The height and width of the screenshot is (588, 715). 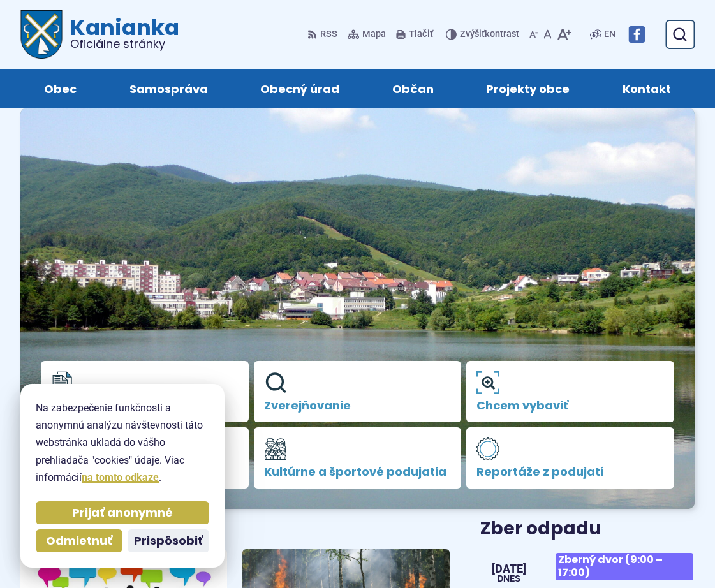 What do you see at coordinates (366, 35) in the screenshot?
I see `a: Mapa` at bounding box center [366, 35].